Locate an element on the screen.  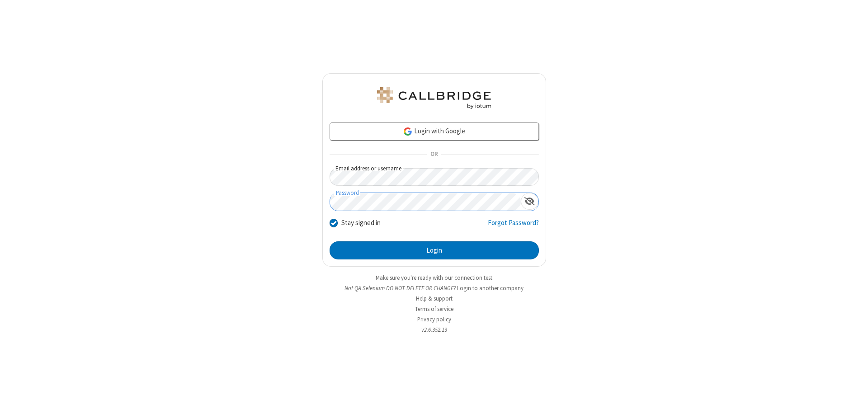
a: Help & support is located at coordinates (434, 298).